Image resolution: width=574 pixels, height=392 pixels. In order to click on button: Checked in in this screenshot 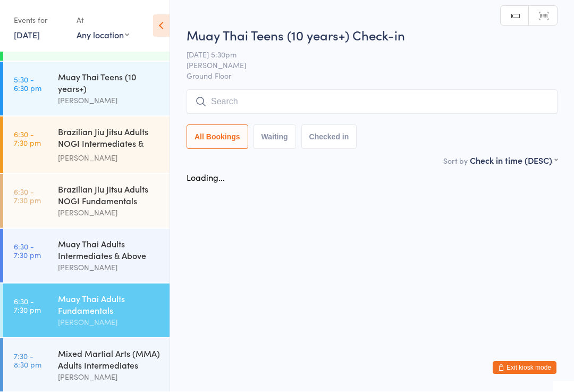, I will do `click(329, 137)`.